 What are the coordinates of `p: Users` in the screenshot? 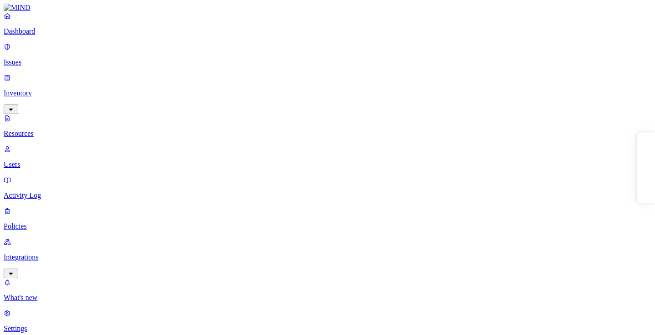 It's located at (327, 165).